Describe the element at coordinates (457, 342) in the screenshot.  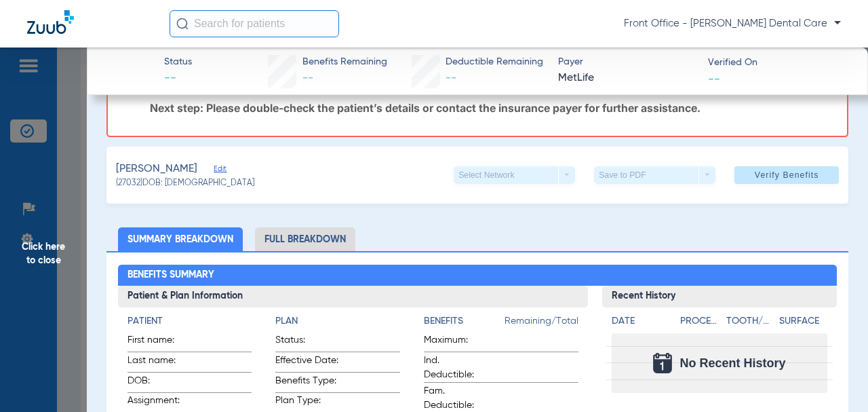
I see `span: Maximum:` at that location.